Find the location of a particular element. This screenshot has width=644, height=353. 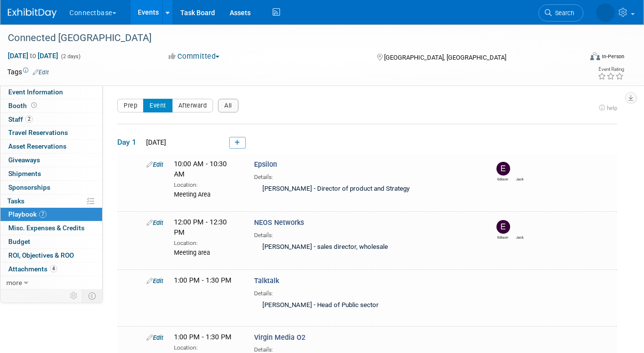

span: 4 is located at coordinates (53, 269).